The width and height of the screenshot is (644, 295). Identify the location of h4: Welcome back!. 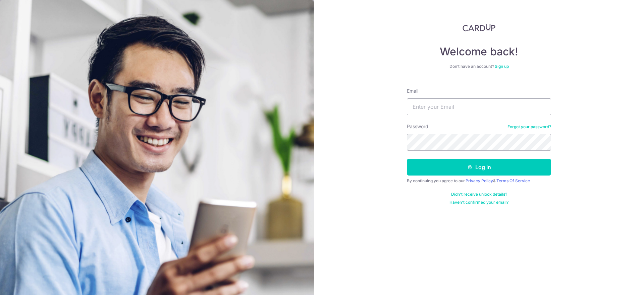
(479, 52).